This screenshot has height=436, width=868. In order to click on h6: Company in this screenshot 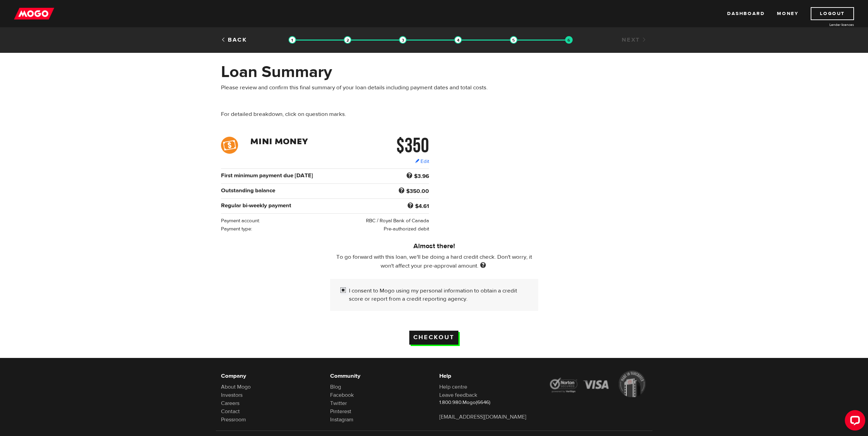, I will do `click(270, 376)`.